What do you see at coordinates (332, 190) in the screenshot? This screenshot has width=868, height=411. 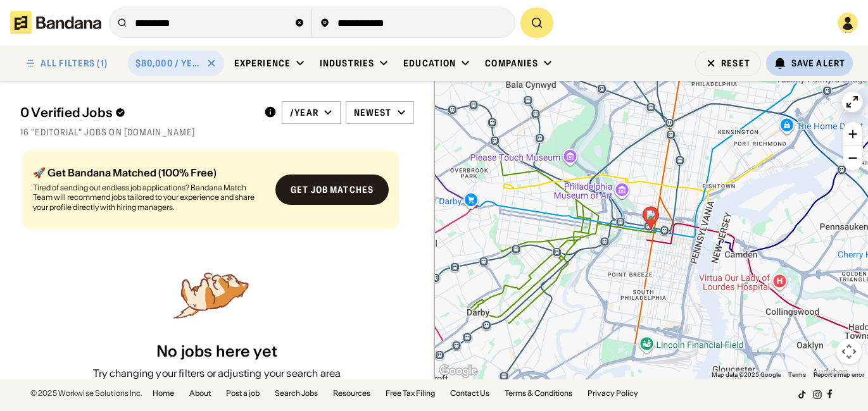 I see `div: Get job matches` at bounding box center [332, 190].